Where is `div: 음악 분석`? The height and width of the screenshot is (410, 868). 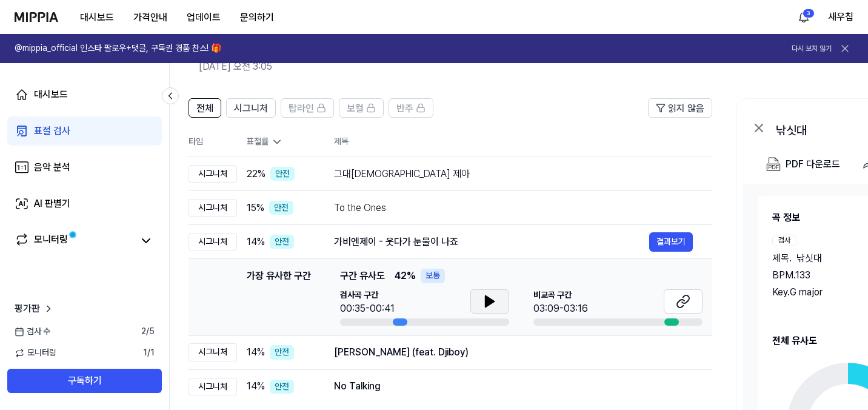 div: 음악 분석 is located at coordinates (52, 167).